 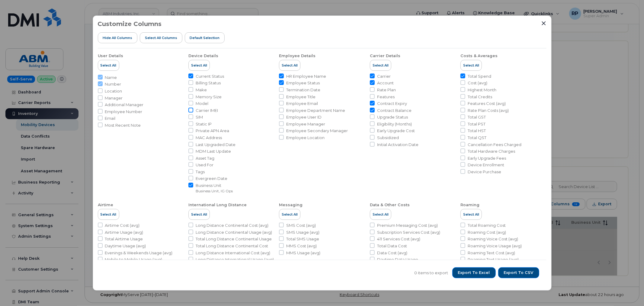 I want to click on div: User Details, so click(x=111, y=56).